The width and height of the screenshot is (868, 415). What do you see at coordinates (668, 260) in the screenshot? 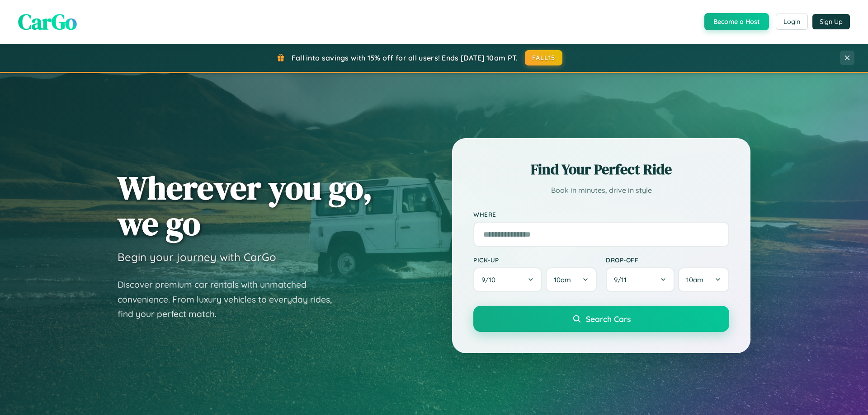
I see `label: Drop-off` at bounding box center [668, 260].